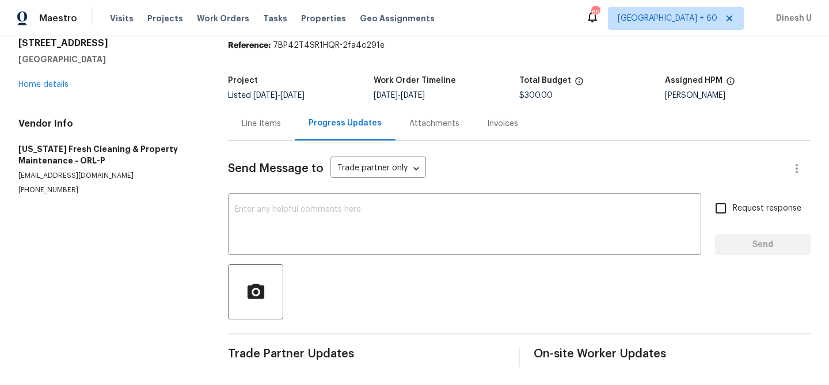 This screenshot has height=385, width=829. Describe the element at coordinates (536, 96) in the screenshot. I see `span: $300.00` at that location.